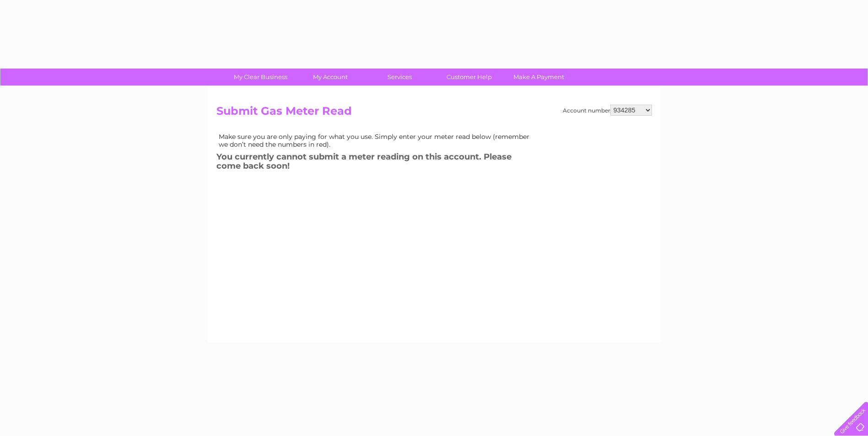 The height and width of the screenshot is (436, 868). I want to click on a: Customer Help, so click(468, 77).